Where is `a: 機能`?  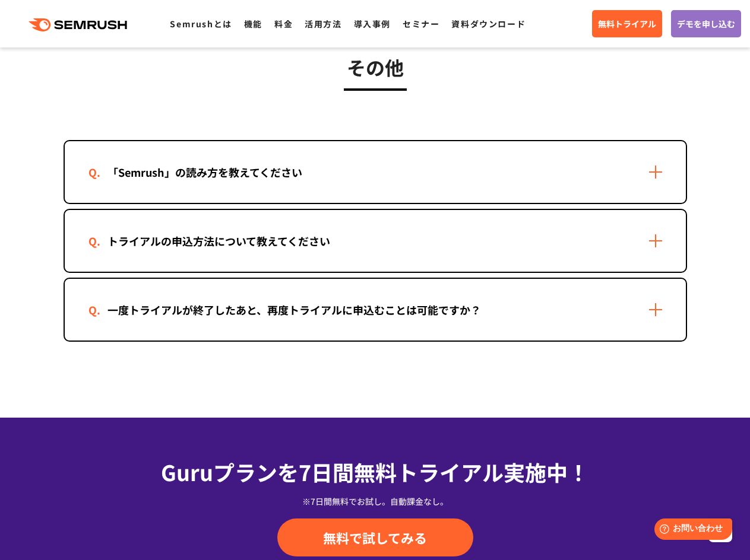
a: 機能 is located at coordinates (253, 24).